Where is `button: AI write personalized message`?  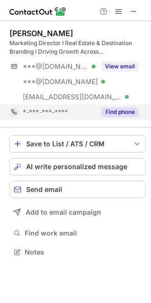 button: AI write personalized message is located at coordinates (77, 167).